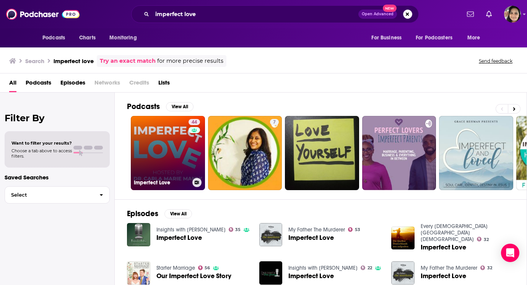  Describe the element at coordinates (370, 268) in the screenshot. I see `span: 22` at that location.